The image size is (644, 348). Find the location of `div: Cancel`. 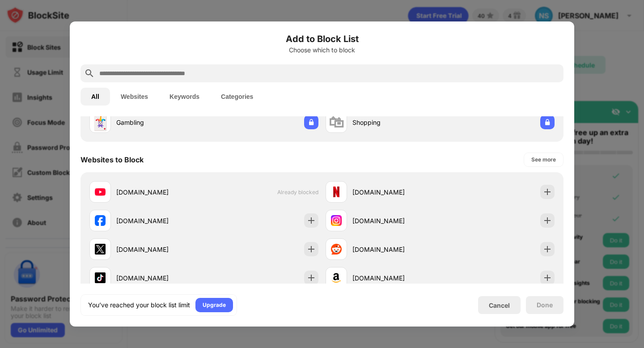

div: Cancel is located at coordinates (499, 305).